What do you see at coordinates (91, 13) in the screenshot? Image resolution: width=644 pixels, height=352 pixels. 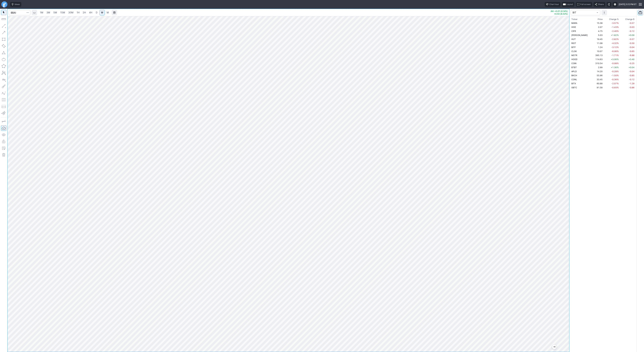 I see `span: 4H` at bounding box center [91, 13].